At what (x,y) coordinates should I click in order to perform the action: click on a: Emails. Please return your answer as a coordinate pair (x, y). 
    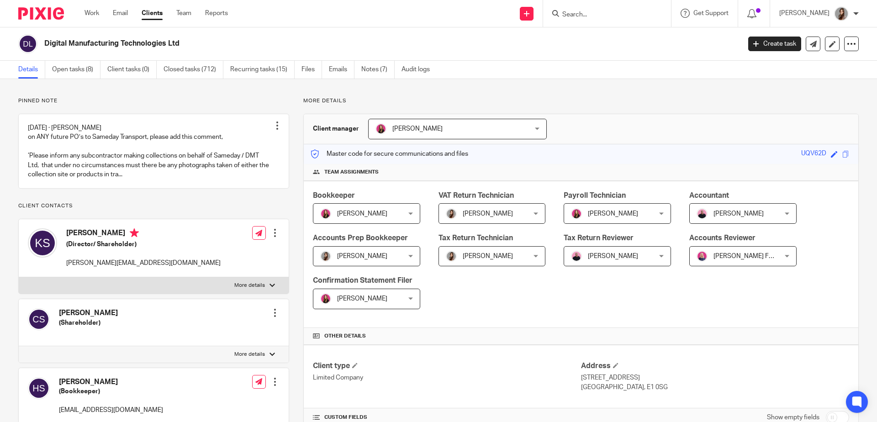
    Looking at the image, I should click on (342, 69).